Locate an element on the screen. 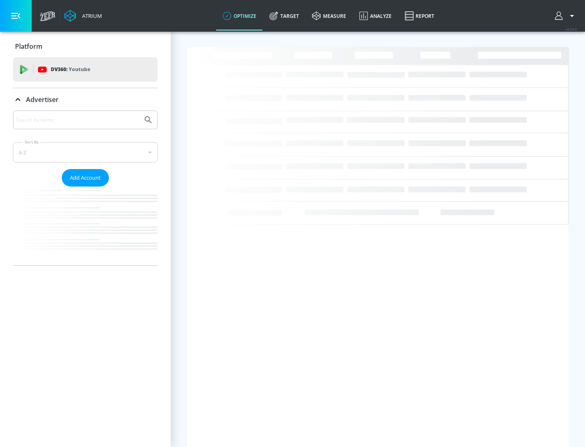 The height and width of the screenshot is (447, 585). p: Advertiser is located at coordinates (42, 100).